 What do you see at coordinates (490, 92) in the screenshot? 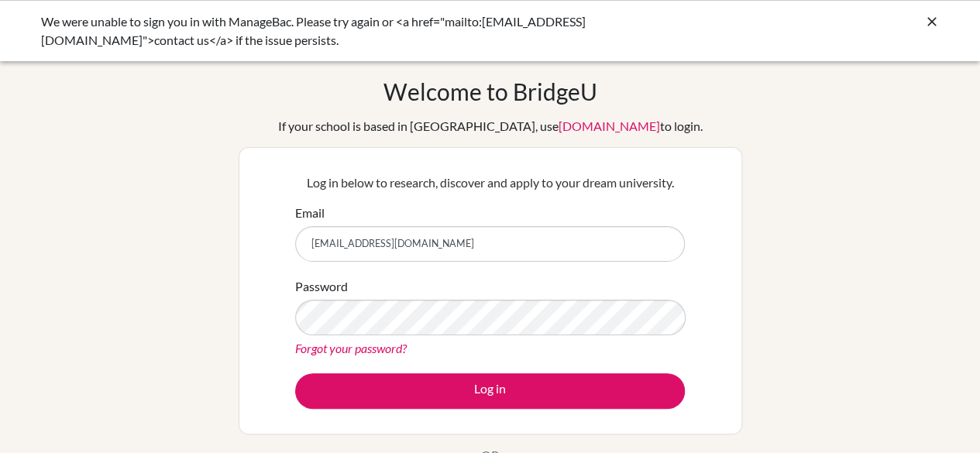
I see `h1: Welcome to BridgeU` at bounding box center [490, 92].